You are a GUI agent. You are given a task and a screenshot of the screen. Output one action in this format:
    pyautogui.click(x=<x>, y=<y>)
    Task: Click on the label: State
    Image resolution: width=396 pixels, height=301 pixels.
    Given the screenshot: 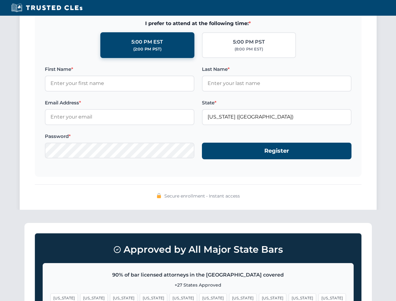 What is the action you would take?
    pyautogui.click(x=277, y=103)
    